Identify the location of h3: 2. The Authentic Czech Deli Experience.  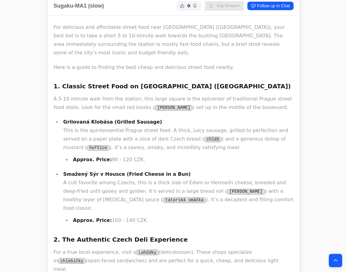
(174, 239).